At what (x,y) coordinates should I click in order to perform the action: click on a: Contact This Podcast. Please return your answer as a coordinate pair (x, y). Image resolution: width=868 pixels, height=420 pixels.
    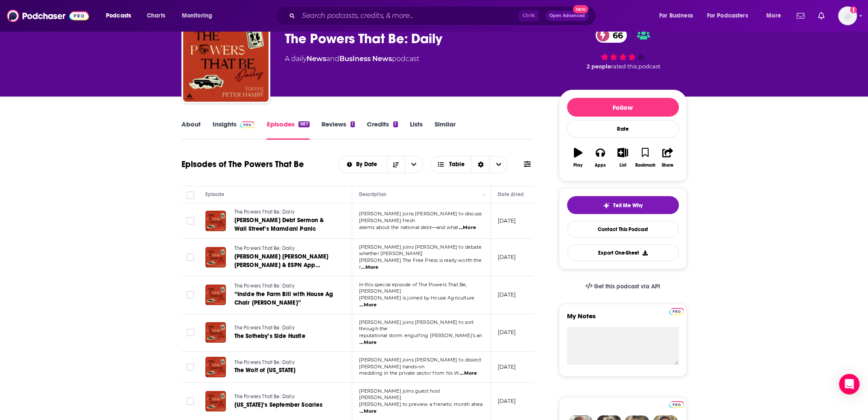
    Looking at the image, I should click on (623, 229).